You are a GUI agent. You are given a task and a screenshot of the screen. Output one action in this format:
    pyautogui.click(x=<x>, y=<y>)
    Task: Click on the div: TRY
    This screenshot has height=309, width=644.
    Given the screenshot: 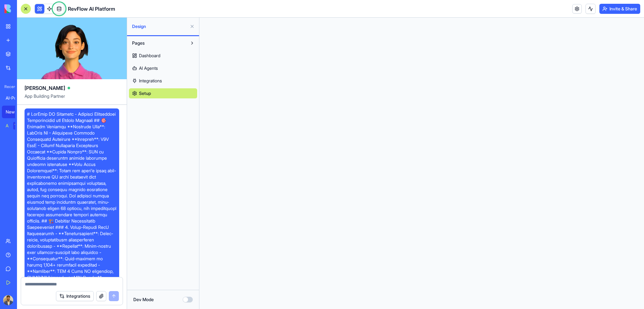 What is the action you would take?
    pyautogui.click(x=18, y=126)
    